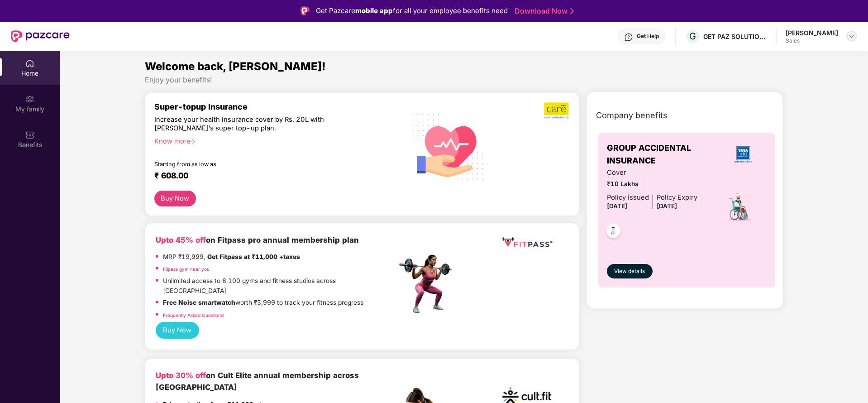 This screenshot has height=403, width=868. Describe the element at coordinates (852, 36) in the screenshot. I see `img: svg+xml;base64,PHN2ZyBpZD0iRHJvcGRvd24tMzJ4MzIiIHhtbG5zPSJodHRwOi8vd3d3LnczLm9yZy8yMDAwL3N2ZyIgd2...` at that location.